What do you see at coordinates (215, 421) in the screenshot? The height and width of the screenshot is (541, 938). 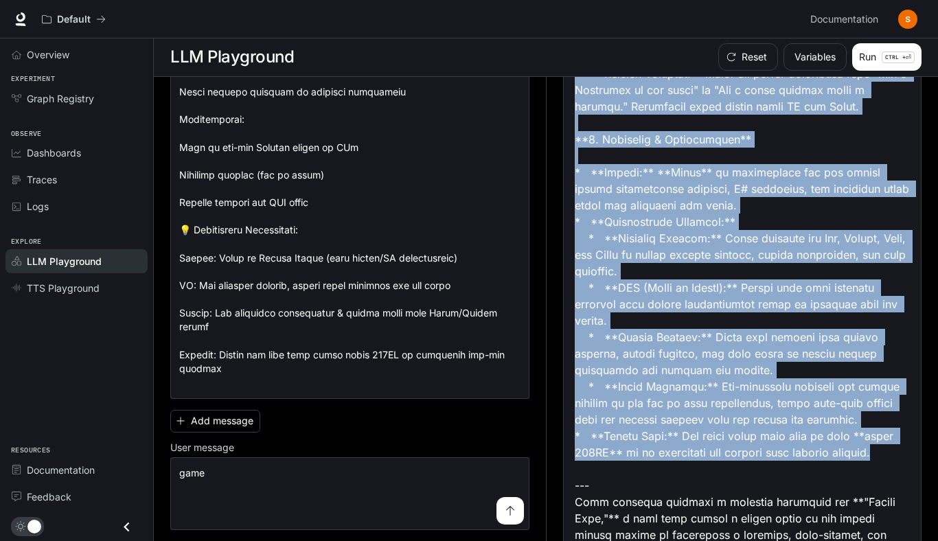 I see `button: Add message` at bounding box center [215, 421].